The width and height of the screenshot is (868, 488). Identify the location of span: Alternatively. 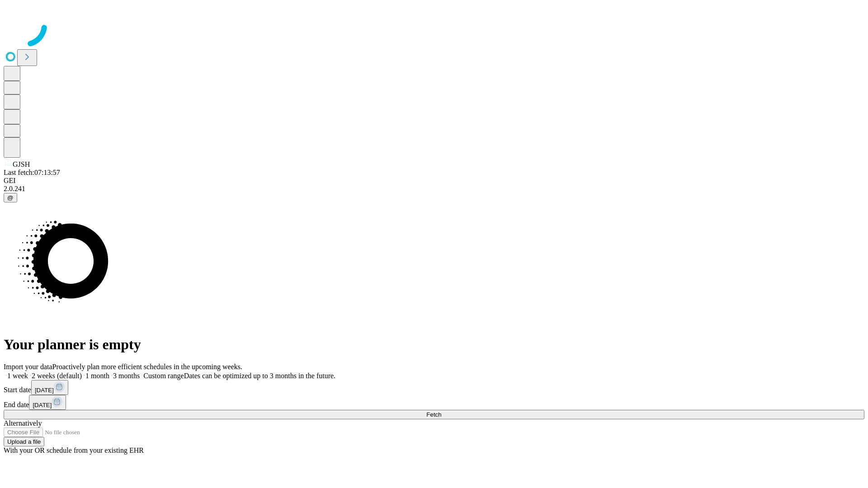
(23, 423).